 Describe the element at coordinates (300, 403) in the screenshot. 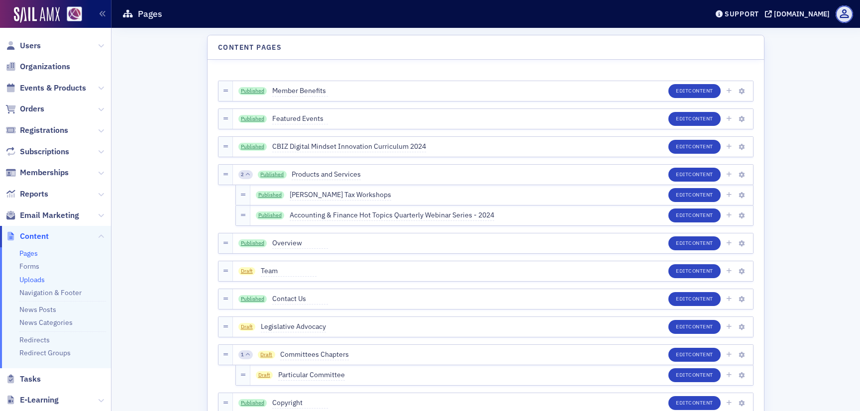

I see `span: Copyright` at that location.